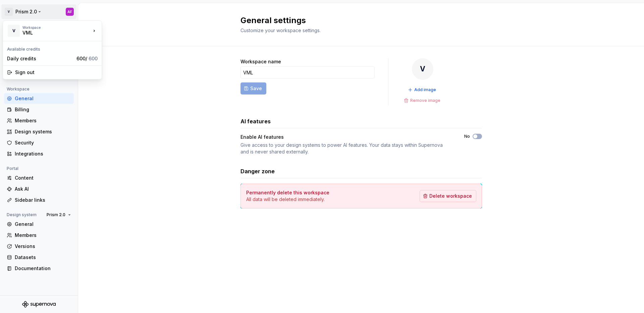 The width and height of the screenshot is (644, 313). What do you see at coordinates (87, 58) in the screenshot?
I see `span: 600 /` at bounding box center [87, 58].